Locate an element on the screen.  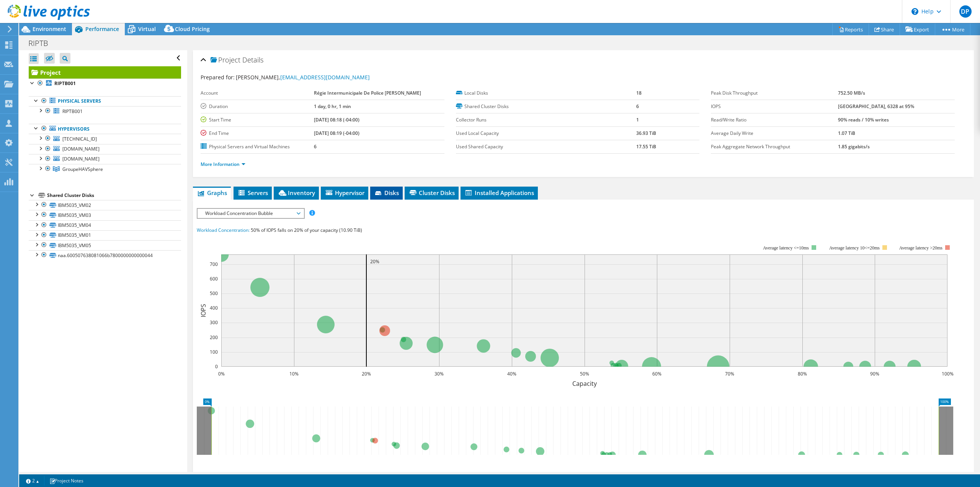
text: Average latency >20ms is located at coordinates (921, 248).